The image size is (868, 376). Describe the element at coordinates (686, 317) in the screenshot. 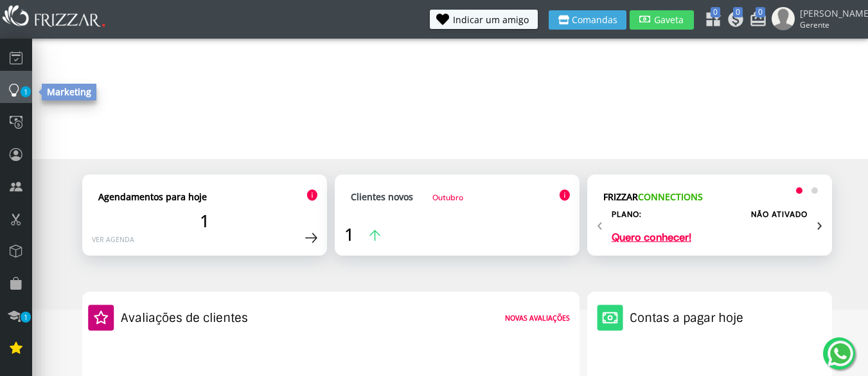

I see `h2: Contas a pagar hoje` at that location.